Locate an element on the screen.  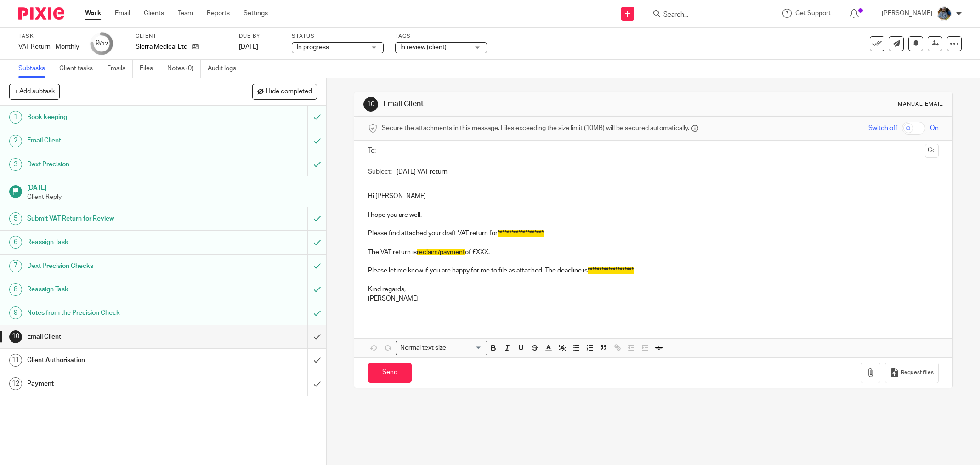
button: + Add subtask is located at coordinates (35, 91).